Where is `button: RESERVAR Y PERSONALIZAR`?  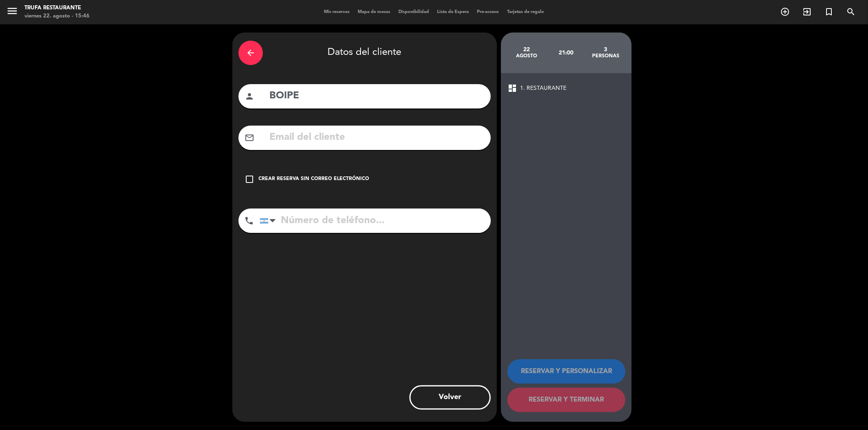 button: RESERVAR Y PERSONALIZAR is located at coordinates (566, 372).